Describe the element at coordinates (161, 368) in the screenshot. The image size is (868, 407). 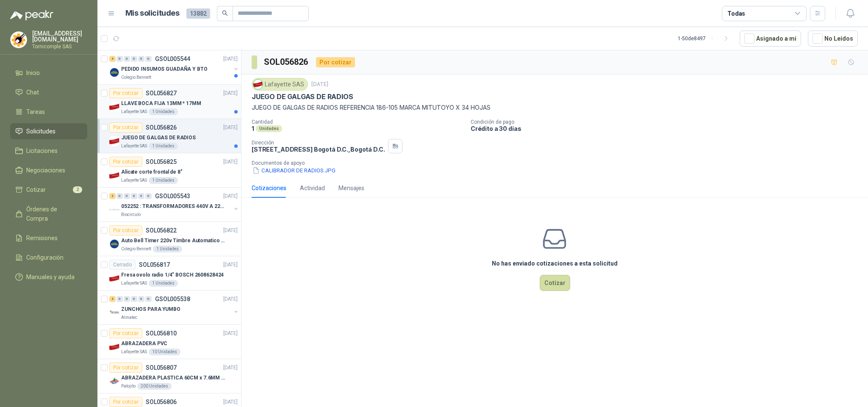
I see `p: SOL056807` at that location.